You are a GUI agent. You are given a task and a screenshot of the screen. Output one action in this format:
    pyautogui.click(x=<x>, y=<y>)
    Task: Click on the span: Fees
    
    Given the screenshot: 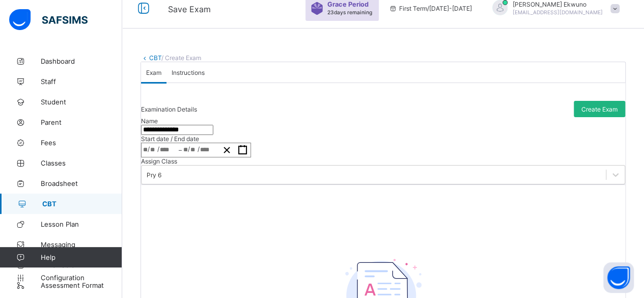 What is the action you would take?
    pyautogui.click(x=81, y=142)
    